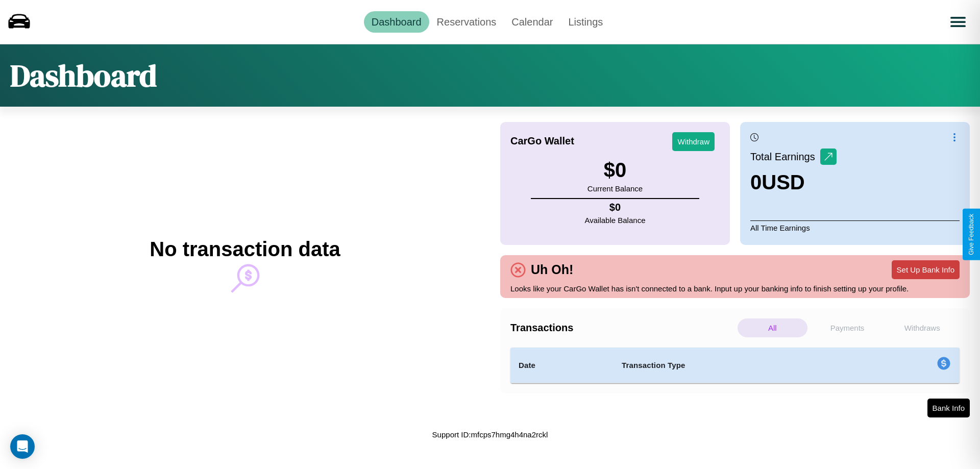  I want to click on button: Set Up Bank Info, so click(926, 270).